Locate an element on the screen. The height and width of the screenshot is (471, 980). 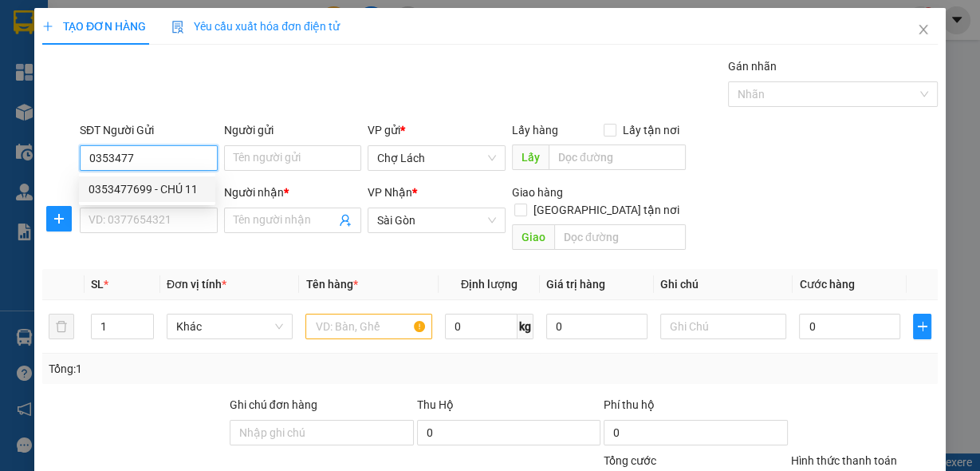
span: user-add is located at coordinates (345, 220).